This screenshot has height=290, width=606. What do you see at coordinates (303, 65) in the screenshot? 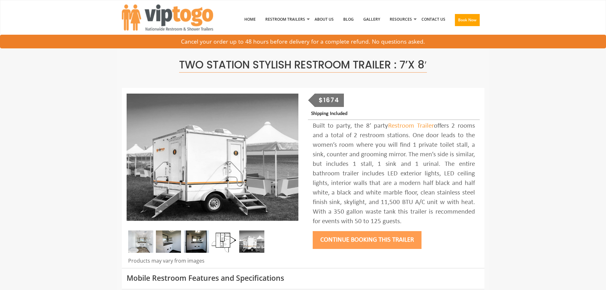
I see `span: Two Station Stylish Restroom Trailer : 7’x 8′` at bounding box center [303, 65].